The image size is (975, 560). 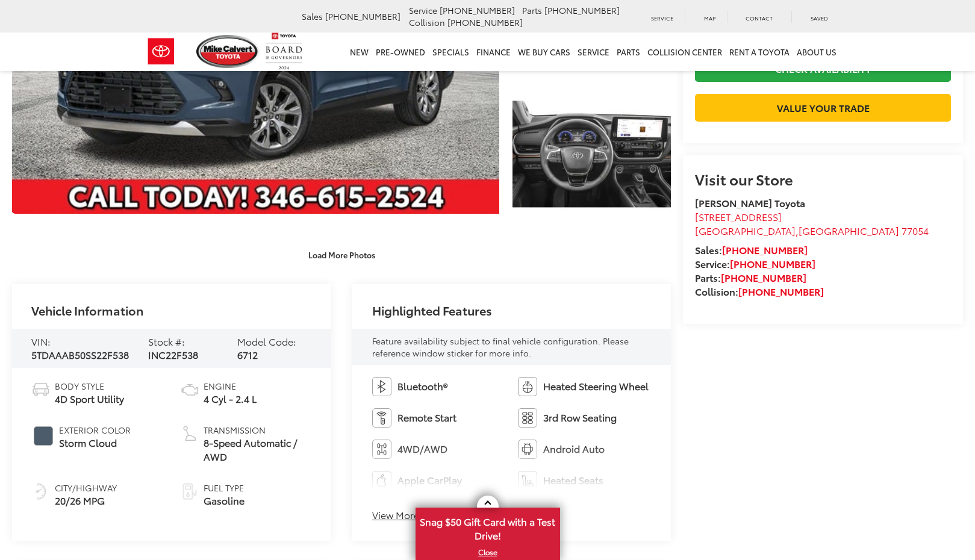 What do you see at coordinates (819, 18) in the screenshot?
I see `span: Saved` at bounding box center [819, 18].